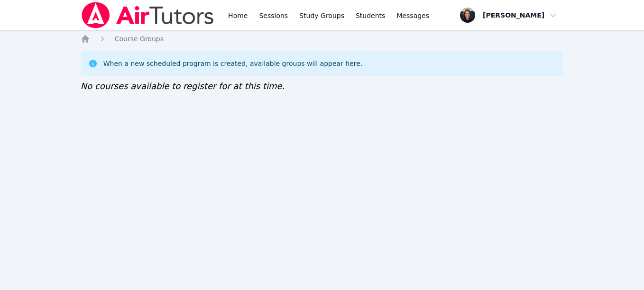 The width and height of the screenshot is (644, 290). What do you see at coordinates (413, 16) in the screenshot?
I see `span: Messages` at bounding box center [413, 16].